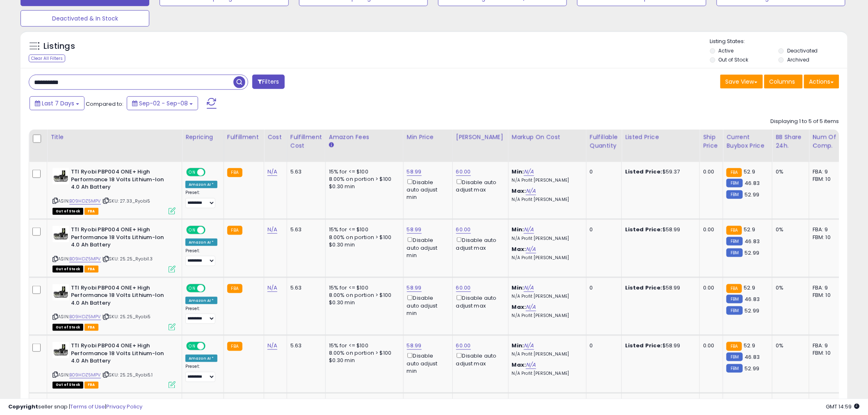  I want to click on div: Disable auto adjust min, so click(427, 247).